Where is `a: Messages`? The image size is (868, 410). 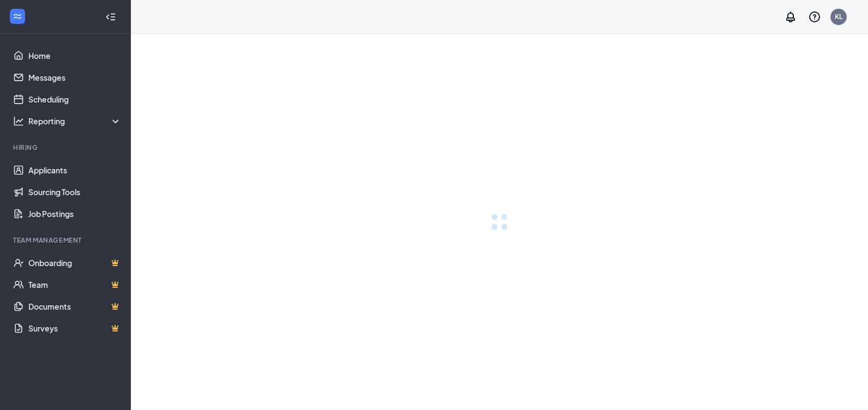
a: Messages is located at coordinates (75, 78).